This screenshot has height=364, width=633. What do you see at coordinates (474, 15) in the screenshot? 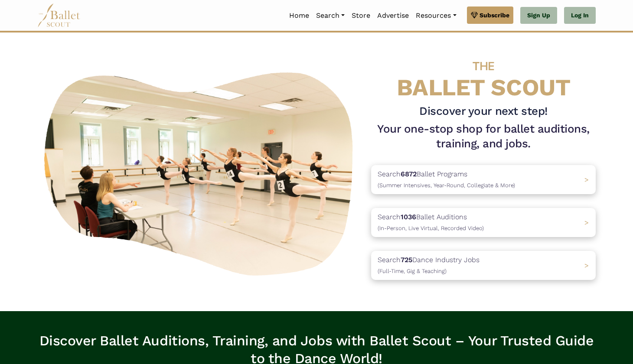
I see `img: gem.svg` at bounding box center [474, 15].